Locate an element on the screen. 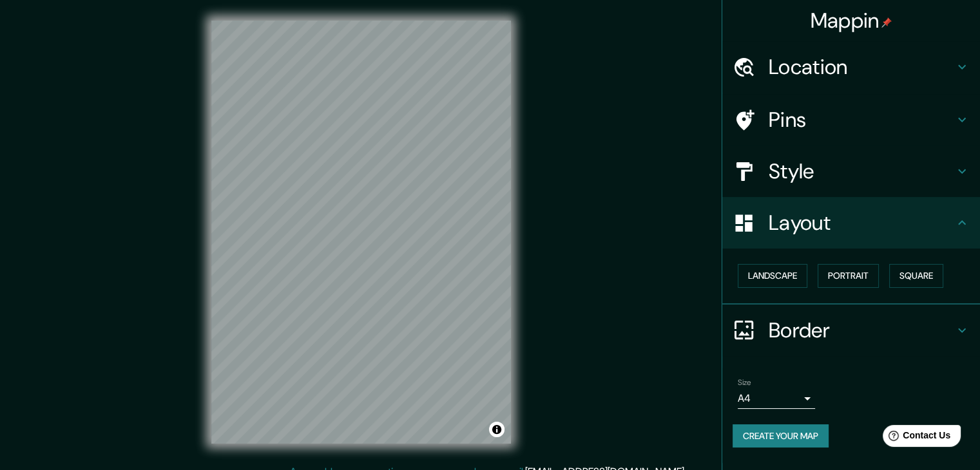  h4: Border is located at coordinates (862, 330).